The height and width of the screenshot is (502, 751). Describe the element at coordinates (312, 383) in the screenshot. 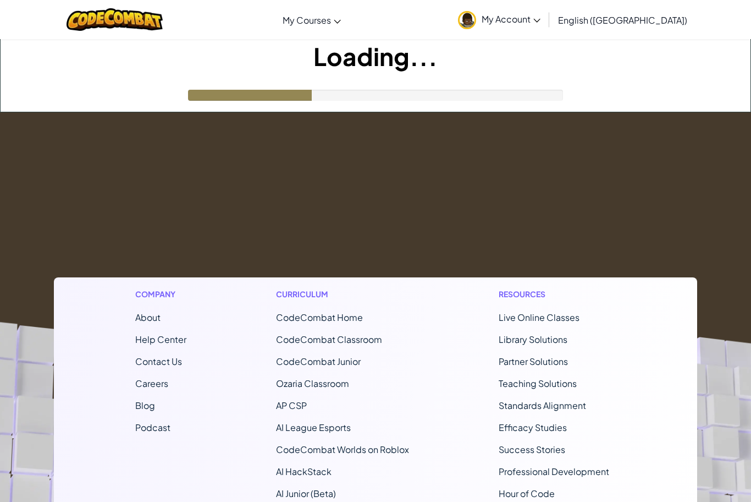

I see `a: Ozaria Classroom` at that location.